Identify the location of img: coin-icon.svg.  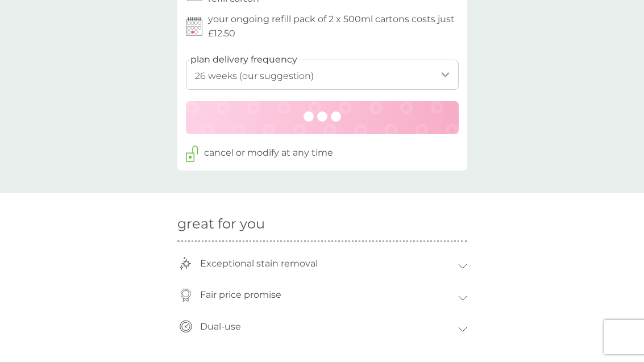
(185, 295).